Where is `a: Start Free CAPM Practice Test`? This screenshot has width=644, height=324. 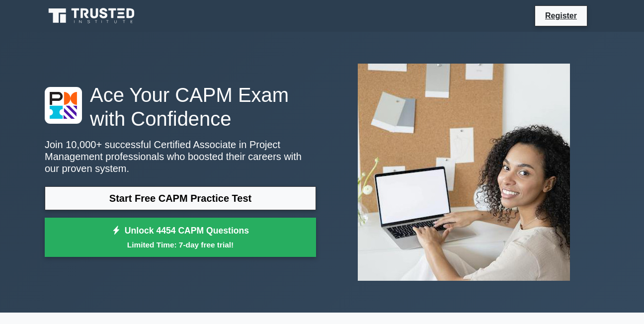
a: Start Free CAPM Practice Test is located at coordinates (181, 198).